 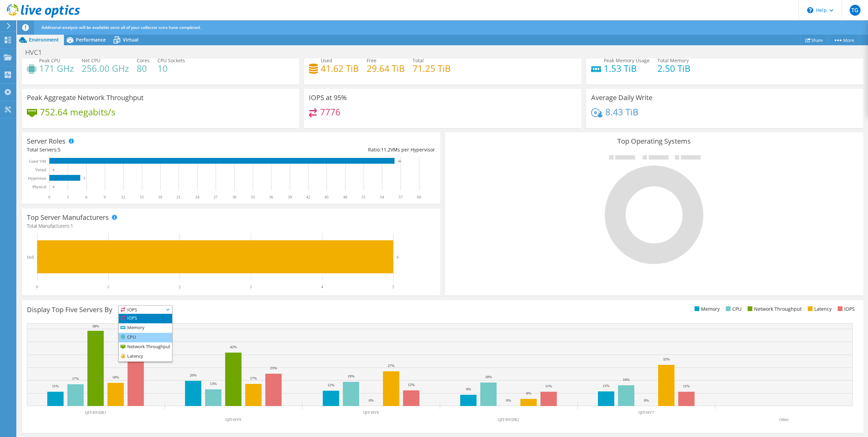 I want to click on span: CPU Sockets, so click(x=171, y=60).